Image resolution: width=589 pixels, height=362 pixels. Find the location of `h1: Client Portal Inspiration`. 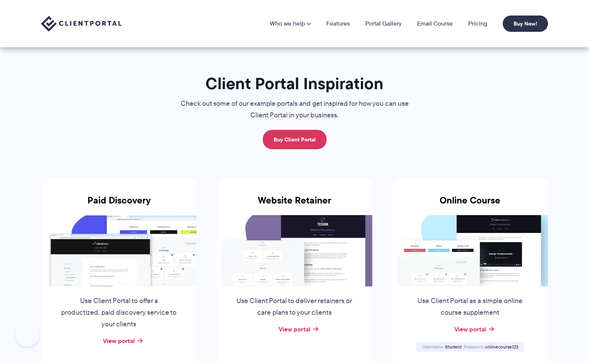

h1: Client Portal Inspiration is located at coordinates (295, 83).